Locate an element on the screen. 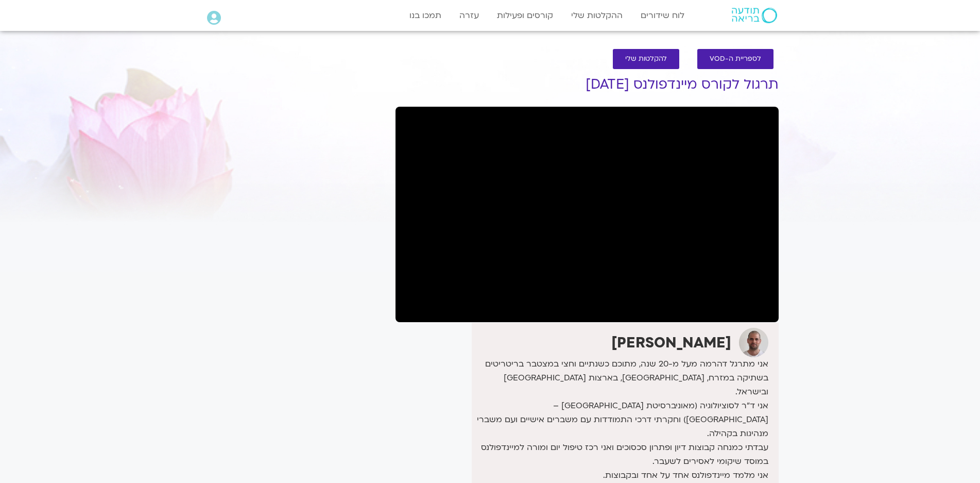  a: ההקלטות שלי is located at coordinates (597, 15).